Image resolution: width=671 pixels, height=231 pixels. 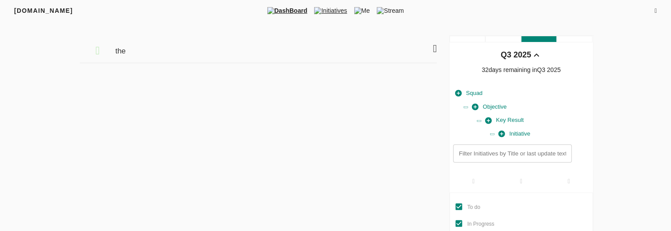 I want to click on span: Me, so click(x=362, y=11).